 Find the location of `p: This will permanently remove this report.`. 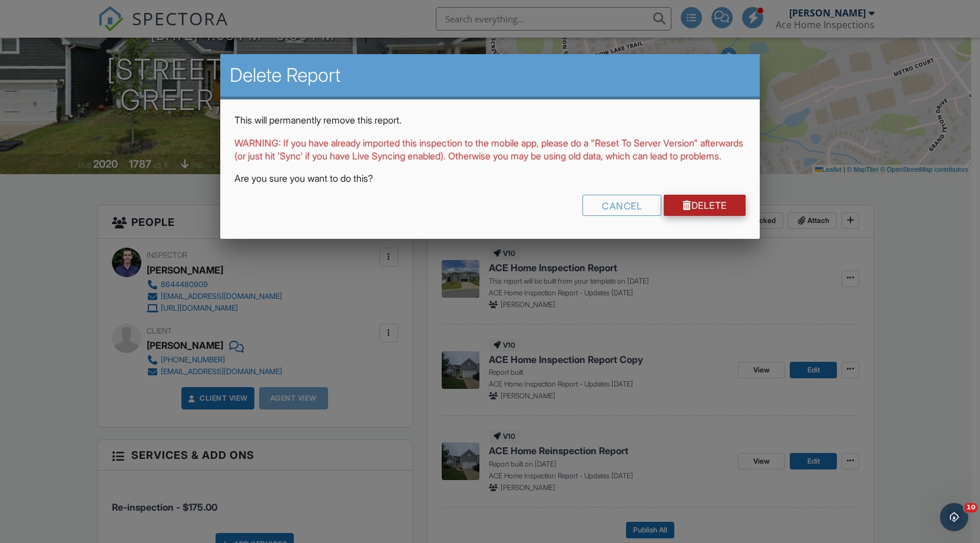

p: This will permanently remove this report. is located at coordinates (489, 120).